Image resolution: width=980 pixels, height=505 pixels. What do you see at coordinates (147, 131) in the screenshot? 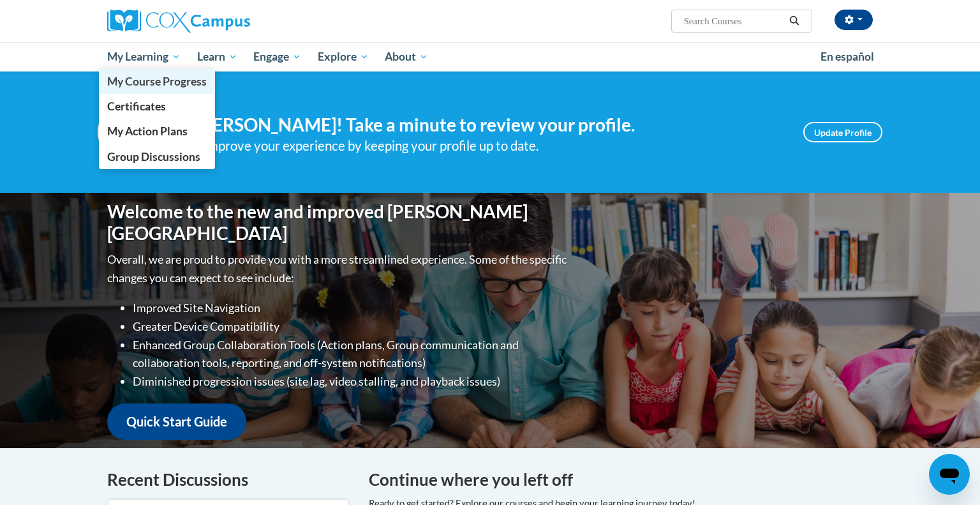
I see `span: My Action Plans` at bounding box center [147, 131].